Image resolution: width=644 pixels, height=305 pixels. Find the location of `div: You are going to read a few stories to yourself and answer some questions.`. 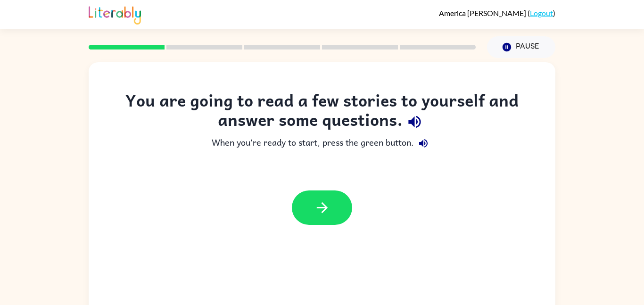

div: You are going to read a few stories to yourself and answer some questions. is located at coordinates (322, 112).